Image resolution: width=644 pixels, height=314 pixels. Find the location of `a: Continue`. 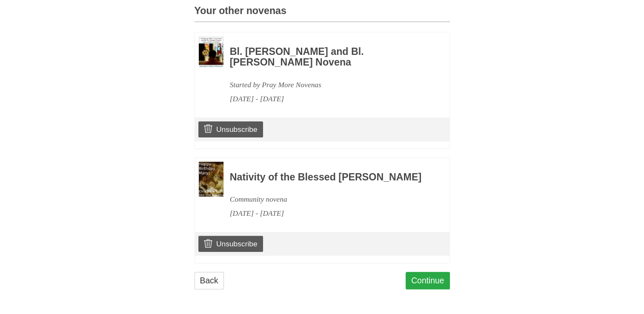

a: Continue is located at coordinates (428, 280).